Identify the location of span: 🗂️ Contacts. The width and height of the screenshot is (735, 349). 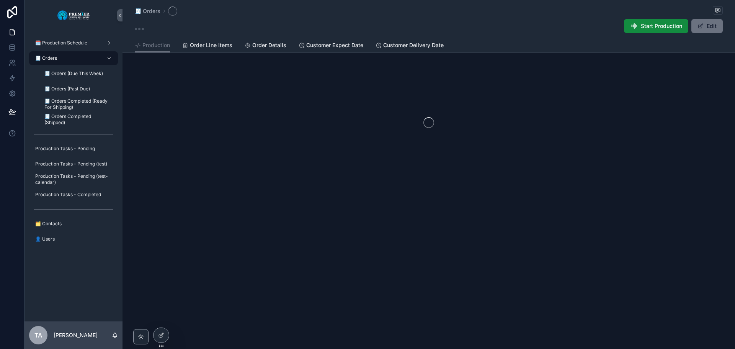
(48, 224).